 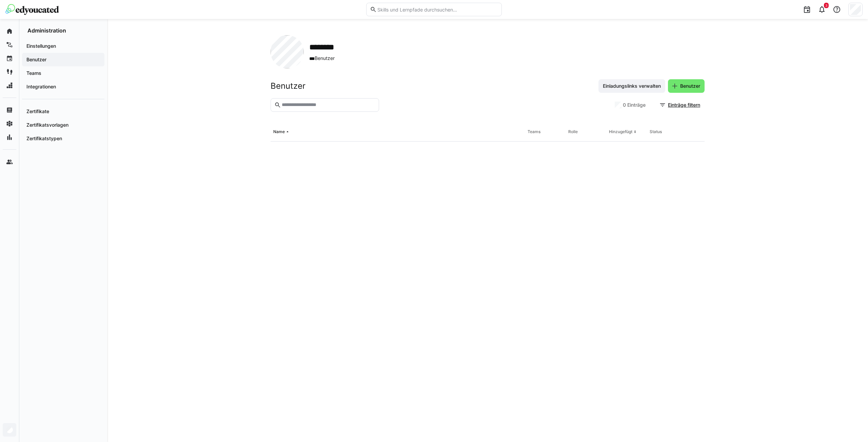 I want to click on div: Name, so click(x=279, y=132).